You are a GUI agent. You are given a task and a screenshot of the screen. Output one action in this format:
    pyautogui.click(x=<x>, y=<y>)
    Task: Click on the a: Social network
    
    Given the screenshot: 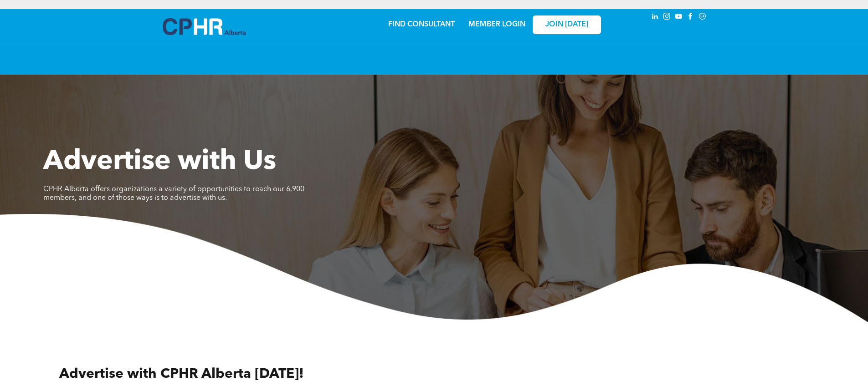 What is the action you would take?
    pyautogui.click(x=702, y=18)
    